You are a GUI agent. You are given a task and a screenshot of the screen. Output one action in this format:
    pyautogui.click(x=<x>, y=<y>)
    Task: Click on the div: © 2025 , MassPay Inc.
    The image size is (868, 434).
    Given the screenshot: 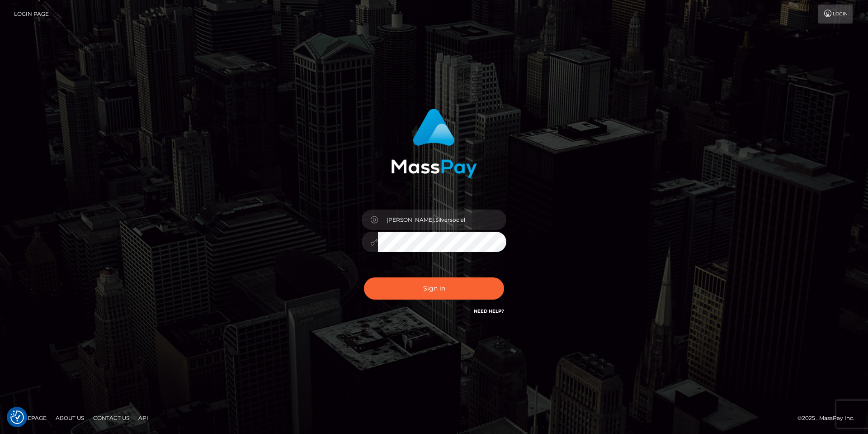 What is the action you would take?
    pyautogui.click(x=830, y=418)
    